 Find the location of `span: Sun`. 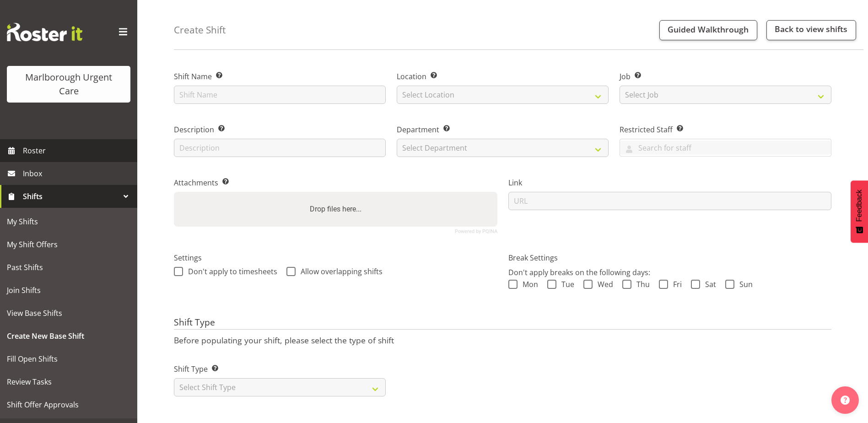

span: Sun is located at coordinates (743, 284).